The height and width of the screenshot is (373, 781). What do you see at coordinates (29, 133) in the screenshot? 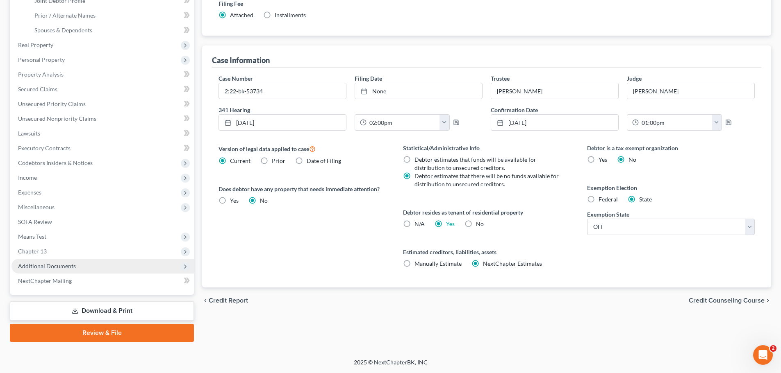
I see `span: Lawsuits` at bounding box center [29, 133].